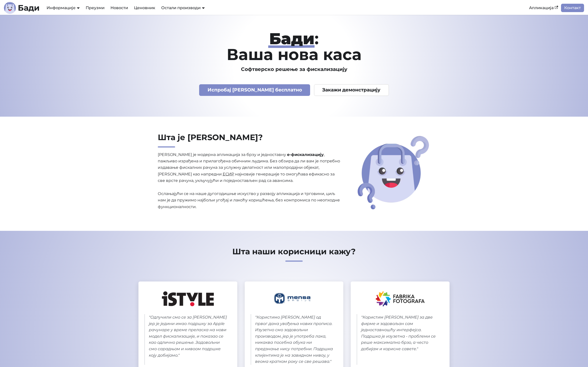  Describe the element at coordinates (144, 8) in the screenshot. I see `a: Ценовник` at that location.